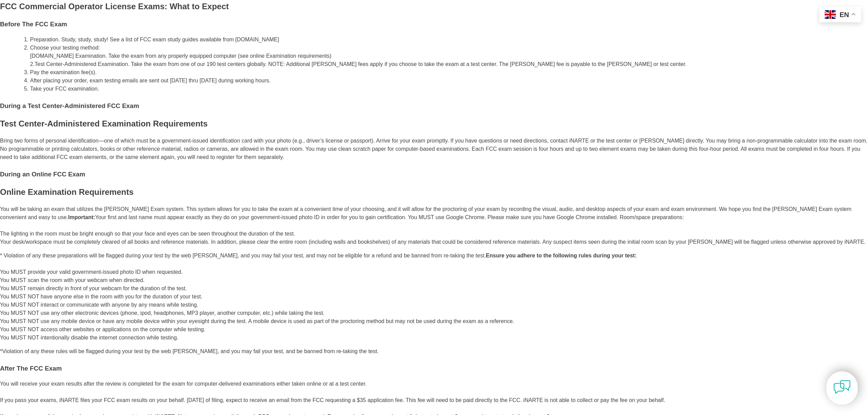 This screenshot has width=868, height=415. What do you see at coordinates (449, 89) in the screenshot?
I see `li: Take your FCC examination.` at bounding box center [449, 89].